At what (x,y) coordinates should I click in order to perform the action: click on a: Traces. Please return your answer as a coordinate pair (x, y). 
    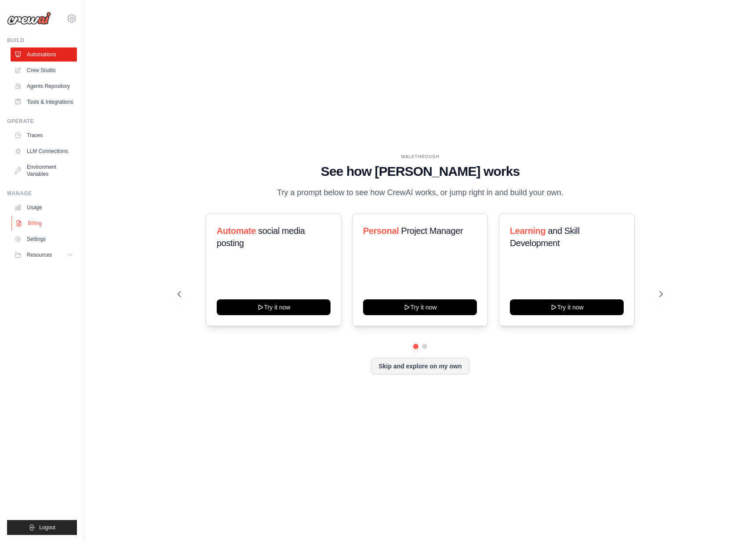
    Looking at the image, I should click on (43, 136).